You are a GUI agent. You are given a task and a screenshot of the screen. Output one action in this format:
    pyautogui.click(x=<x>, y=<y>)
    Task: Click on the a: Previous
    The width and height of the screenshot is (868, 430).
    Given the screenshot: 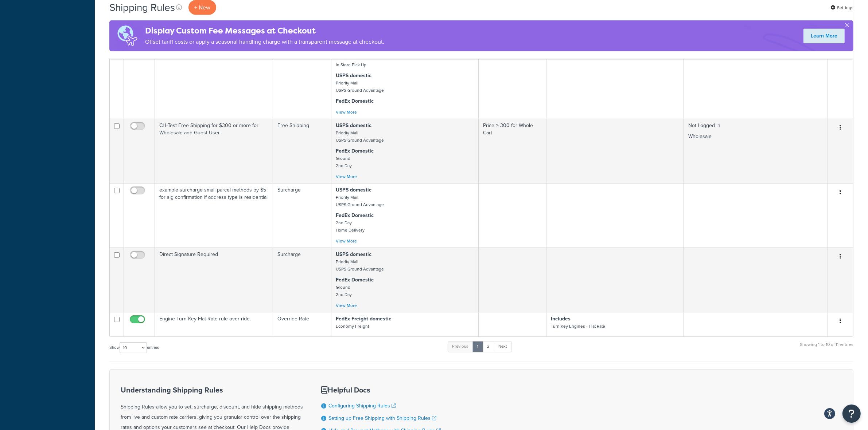 What is the action you would take?
    pyautogui.click(x=460, y=347)
    